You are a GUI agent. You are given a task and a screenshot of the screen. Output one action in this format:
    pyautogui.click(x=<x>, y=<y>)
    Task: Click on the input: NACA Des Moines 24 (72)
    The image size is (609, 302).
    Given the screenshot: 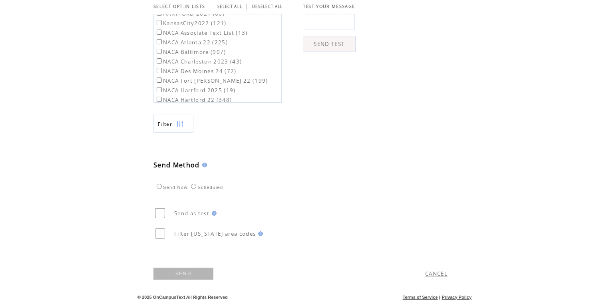 What is the action you would take?
    pyautogui.click(x=159, y=70)
    